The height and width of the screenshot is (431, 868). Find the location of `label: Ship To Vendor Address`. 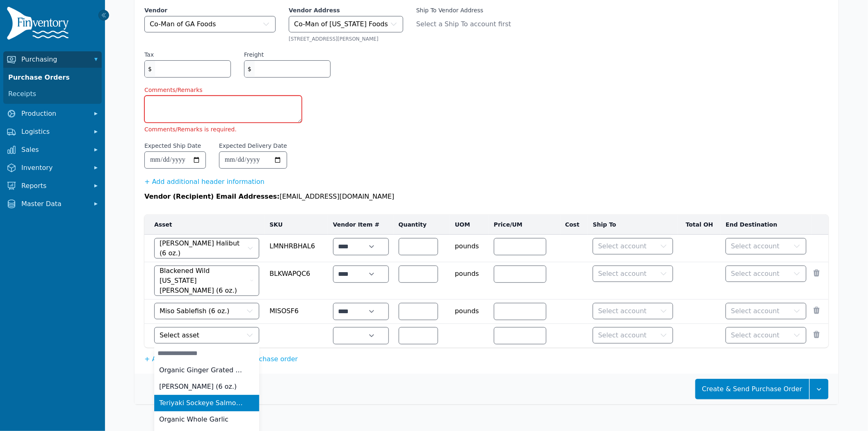

label: Ship To Vendor Address is located at coordinates (469, 10).